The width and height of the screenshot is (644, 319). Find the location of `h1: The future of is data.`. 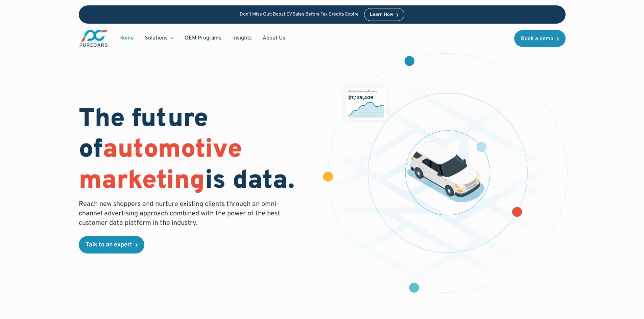

h1: The future of is data. is located at coordinates (197, 150).